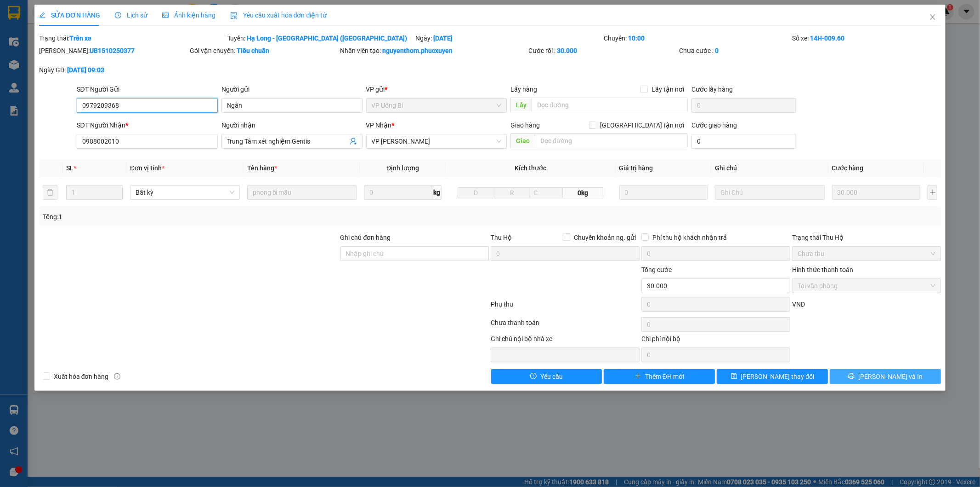 Image resolution: width=980 pixels, height=487 pixels. What do you see at coordinates (566, 307) in the screenshot?
I see `div: Phụ thu` at bounding box center [566, 307].